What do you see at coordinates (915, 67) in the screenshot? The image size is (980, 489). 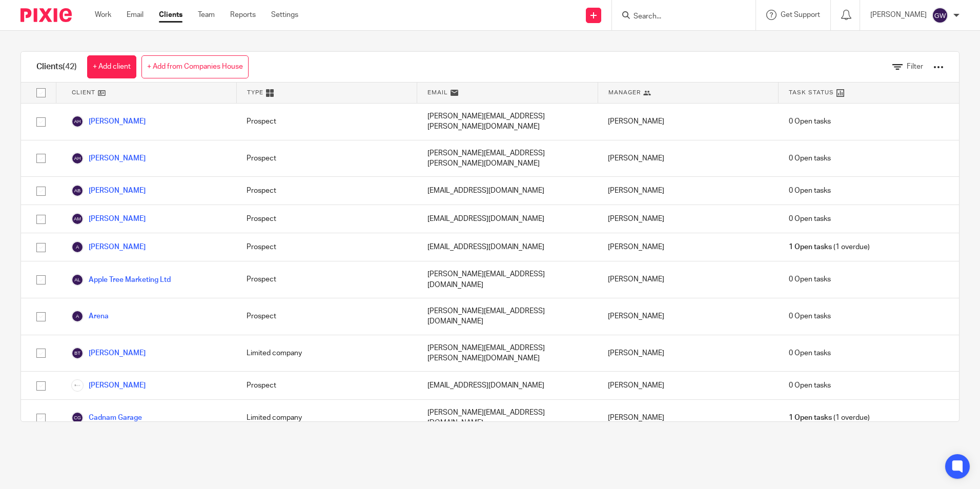 I see `span: Filter` at bounding box center [915, 67].